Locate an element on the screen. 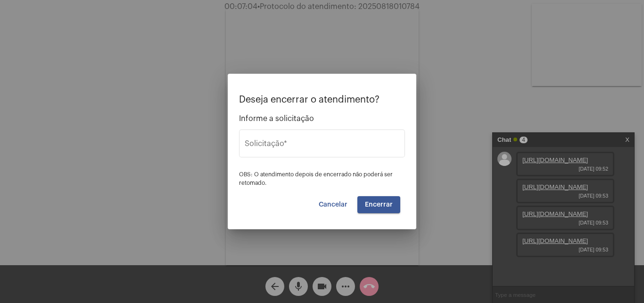 This screenshot has height=303, width=644. button: Encerrar is located at coordinates (379, 204).